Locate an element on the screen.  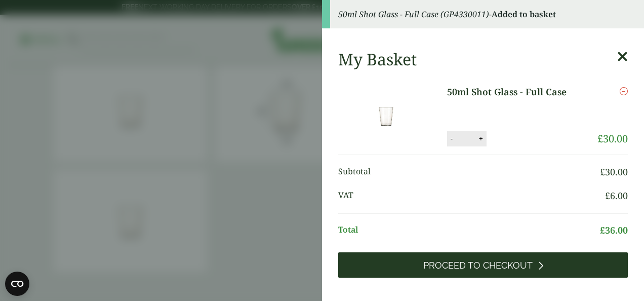
button: Open CMP widget is located at coordinates (17, 284).